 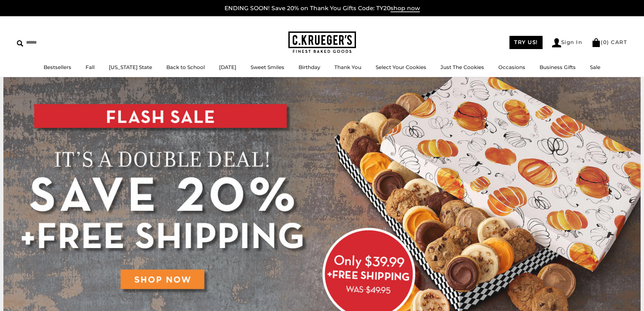 What do you see at coordinates (348, 67) in the screenshot?
I see `a: Thank You` at bounding box center [348, 67].